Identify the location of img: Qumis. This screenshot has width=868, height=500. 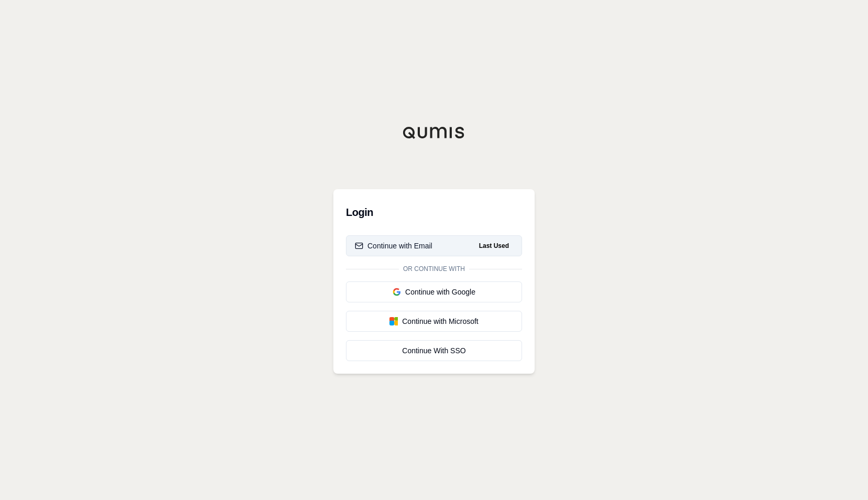
(434, 133).